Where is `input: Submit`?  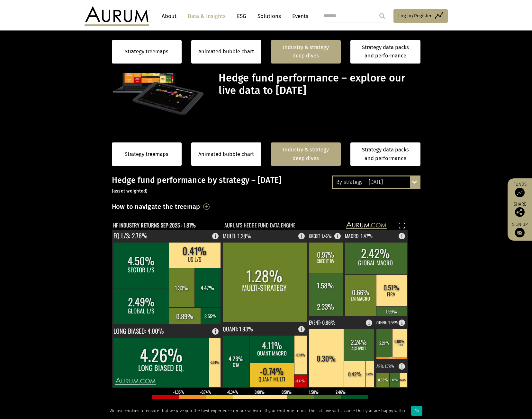 input: Submit is located at coordinates (382, 16).